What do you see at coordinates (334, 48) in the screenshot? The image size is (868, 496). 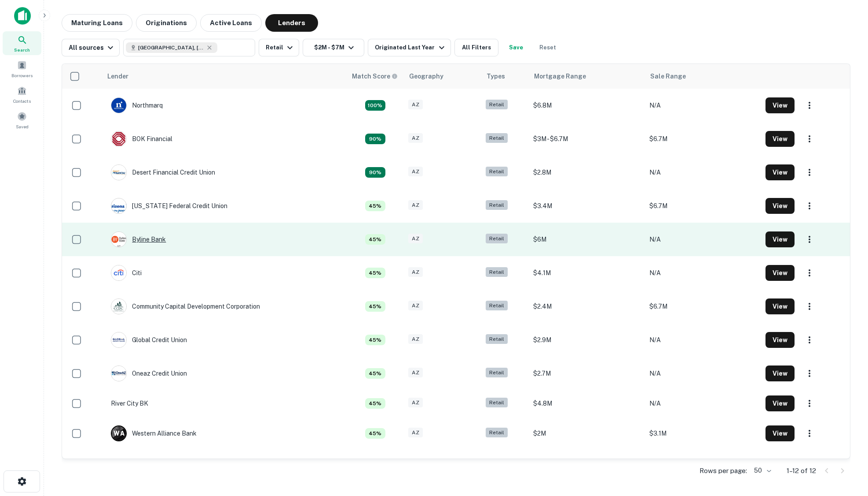 I see `button: $2M - $7M` at bounding box center [334, 48].